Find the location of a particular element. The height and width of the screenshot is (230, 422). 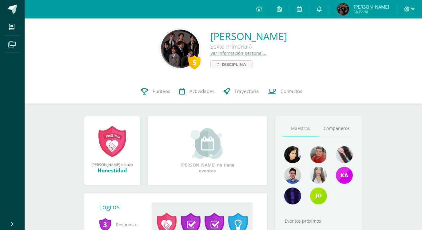

div: Logros is located at coordinates (123, 207).